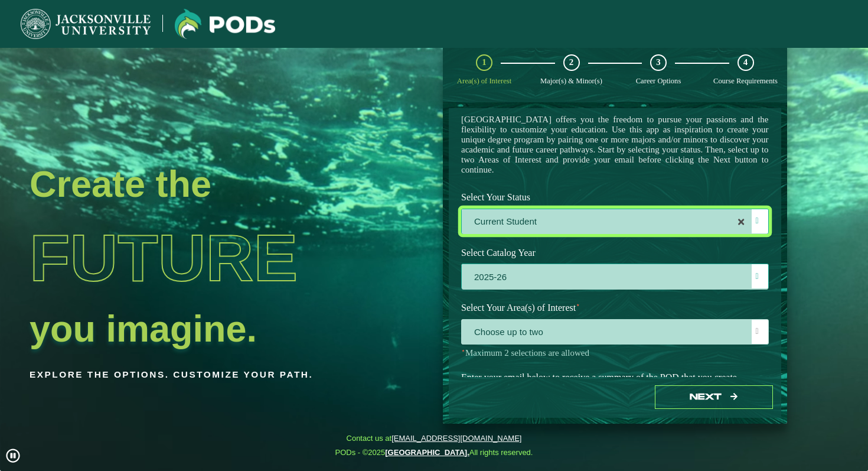  I want to click on span: Major(s) & Minor(s), so click(571, 81).